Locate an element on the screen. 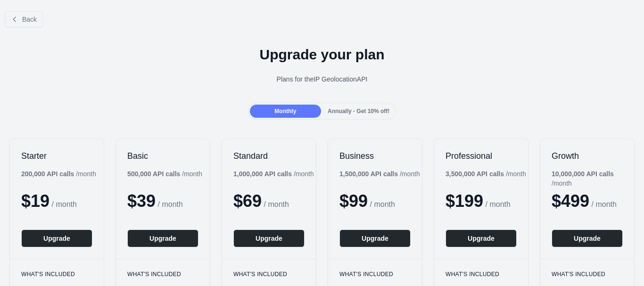 The image size is (644, 286). b: 1,500,000 API calls is located at coordinates (369, 174).